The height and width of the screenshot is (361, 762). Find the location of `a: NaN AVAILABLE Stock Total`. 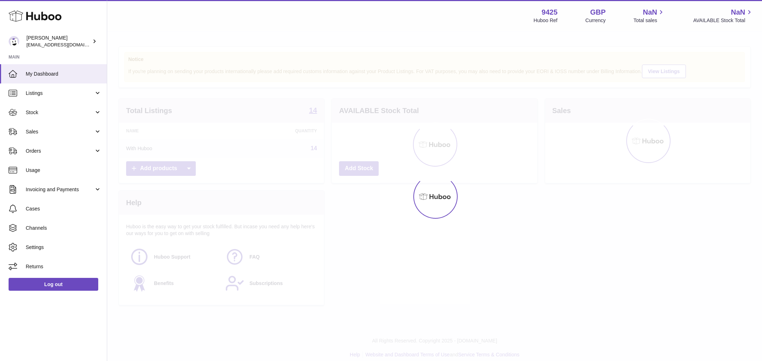

a: NaN AVAILABLE Stock Total is located at coordinates (723, 16).